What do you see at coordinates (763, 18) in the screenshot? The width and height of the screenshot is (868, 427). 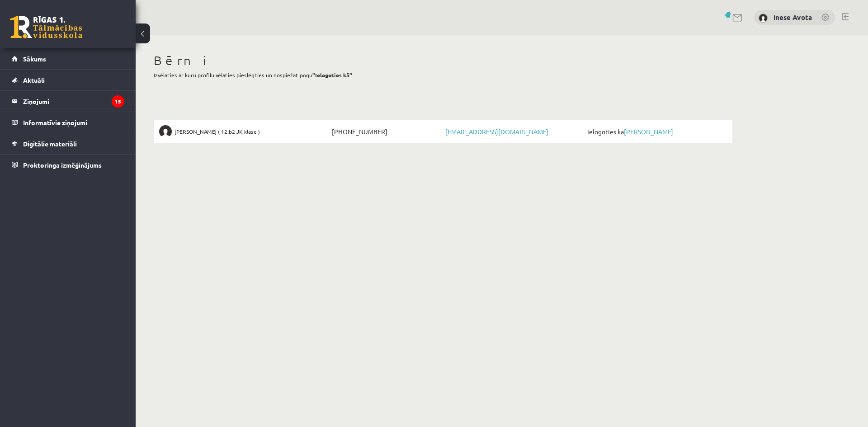 I see `img: Inese Avota` at bounding box center [763, 18].